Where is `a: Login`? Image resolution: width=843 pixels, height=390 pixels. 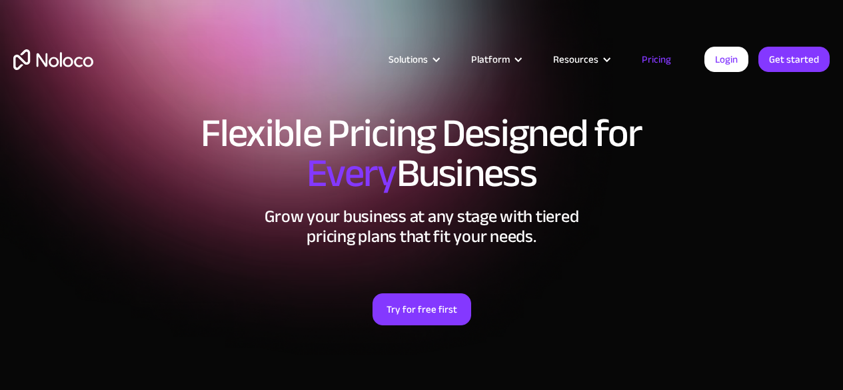 a: Login is located at coordinates (727, 59).